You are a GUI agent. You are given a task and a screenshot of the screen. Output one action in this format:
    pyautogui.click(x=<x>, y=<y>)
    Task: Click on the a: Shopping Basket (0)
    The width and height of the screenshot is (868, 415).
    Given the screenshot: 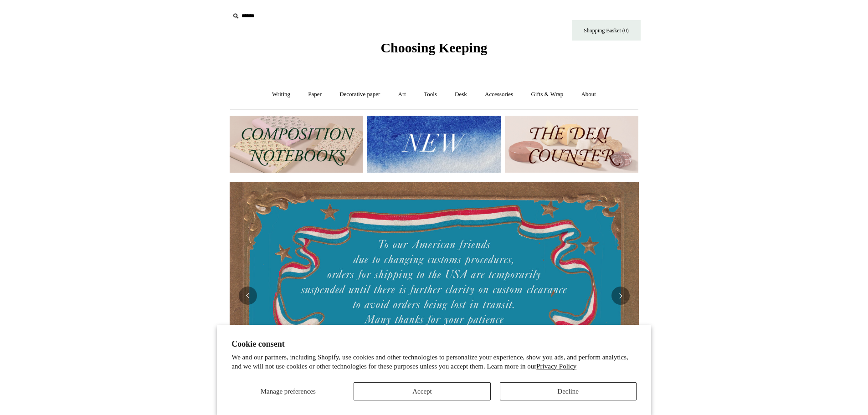 What is the action you would take?
    pyautogui.click(x=606, y=30)
    